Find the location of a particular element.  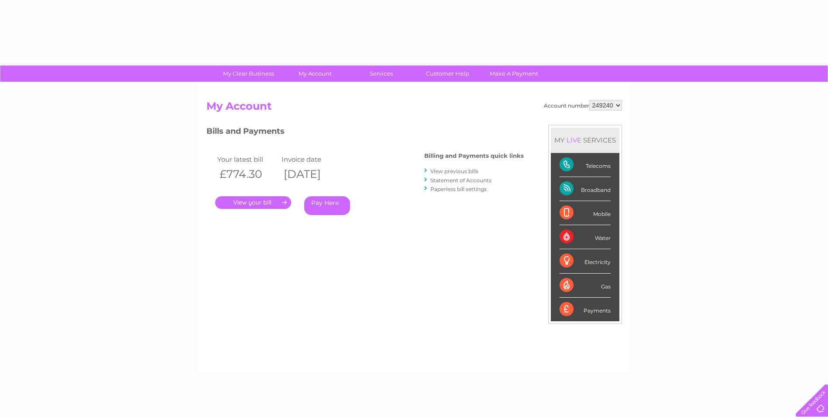

h4: Billing and Payments quick links is located at coordinates (474, 155).